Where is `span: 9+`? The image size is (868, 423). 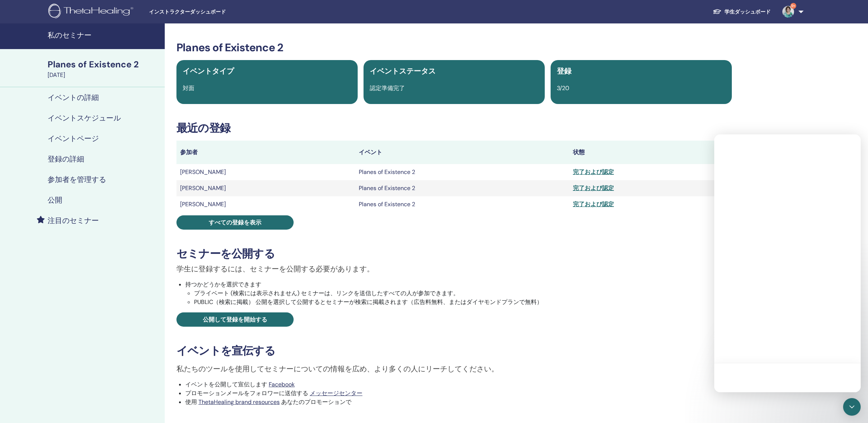 span: 9+ is located at coordinates (793, 6).